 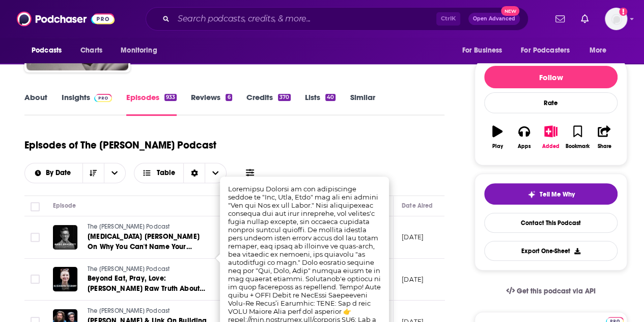 I want to click on img: Podchaser Pro, so click(x=103, y=98).